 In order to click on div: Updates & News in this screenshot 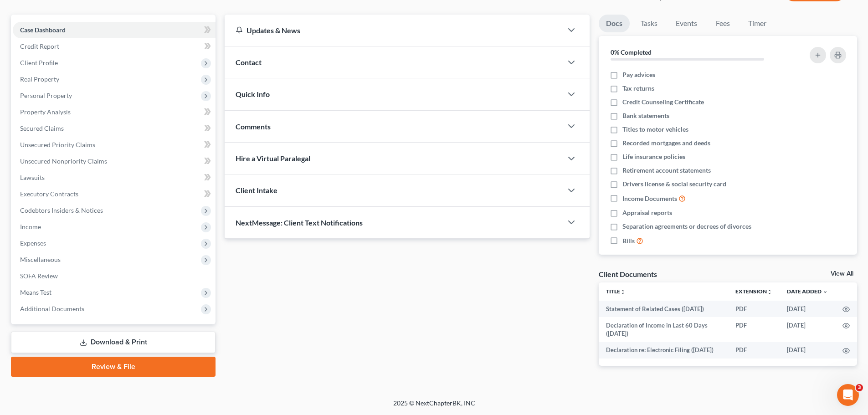, I will do `click(393, 30)`.